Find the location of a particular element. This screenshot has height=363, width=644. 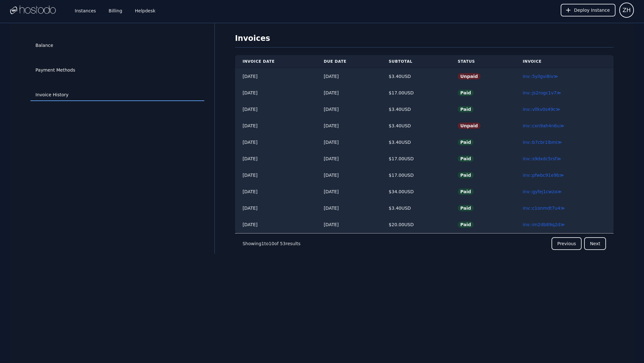

div: $ 34.00 USD is located at coordinates (415, 192).